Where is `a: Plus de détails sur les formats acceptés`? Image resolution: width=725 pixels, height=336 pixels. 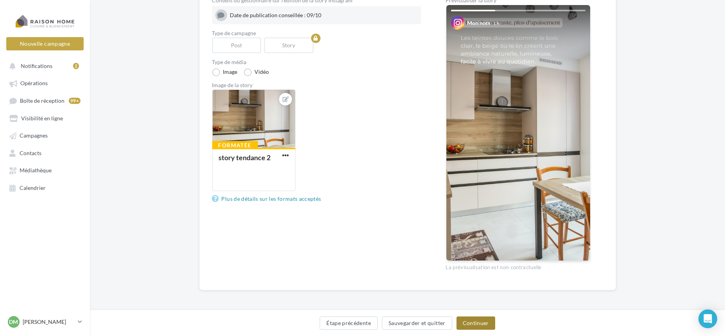
a: Plus de détails sur les formats acceptés is located at coordinates (268, 199).